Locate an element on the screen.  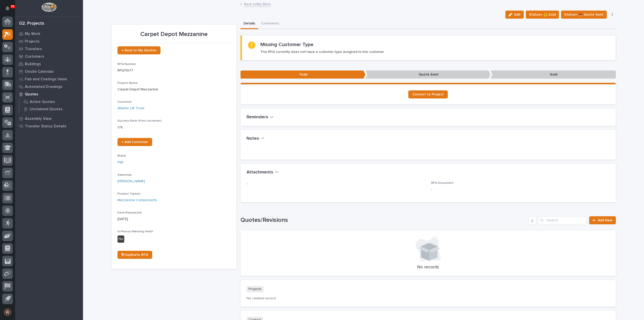
a: Onsite Calendar is located at coordinates (49, 72).